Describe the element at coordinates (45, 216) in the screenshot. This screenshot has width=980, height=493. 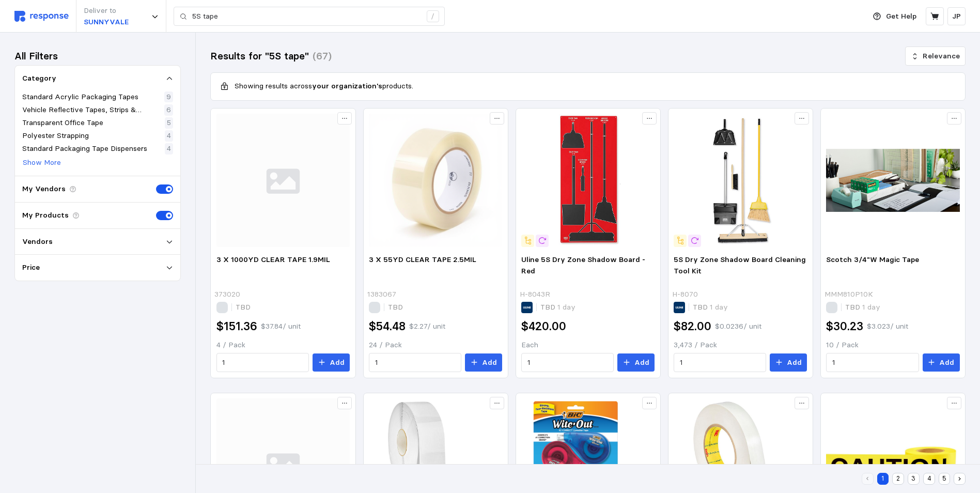
I see `p: My Products` at that location.